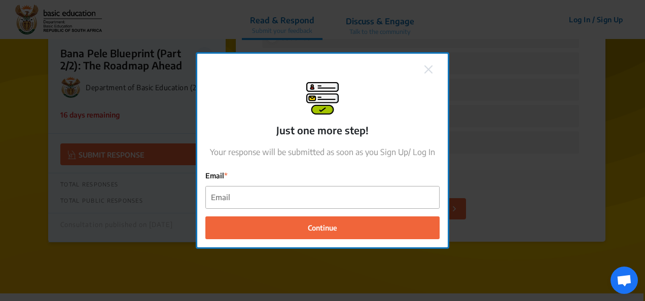 The image size is (645, 301). I want to click on label: Email, so click(322, 175).